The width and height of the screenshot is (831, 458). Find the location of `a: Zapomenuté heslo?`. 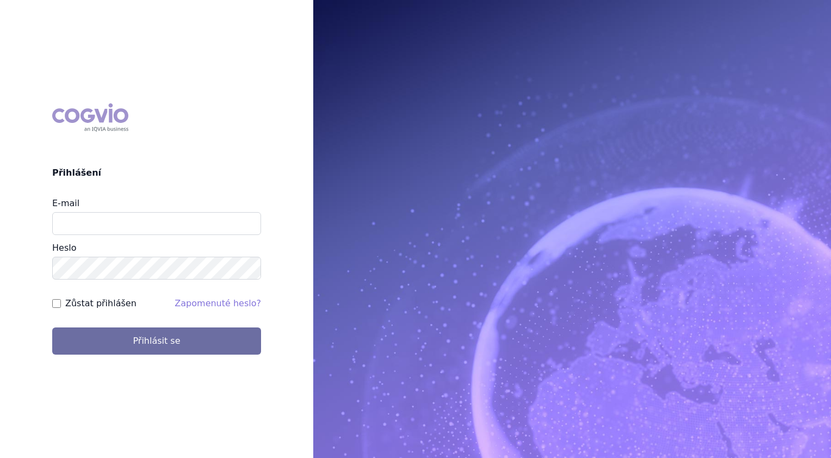

a: Zapomenuté heslo? is located at coordinates (217, 303).